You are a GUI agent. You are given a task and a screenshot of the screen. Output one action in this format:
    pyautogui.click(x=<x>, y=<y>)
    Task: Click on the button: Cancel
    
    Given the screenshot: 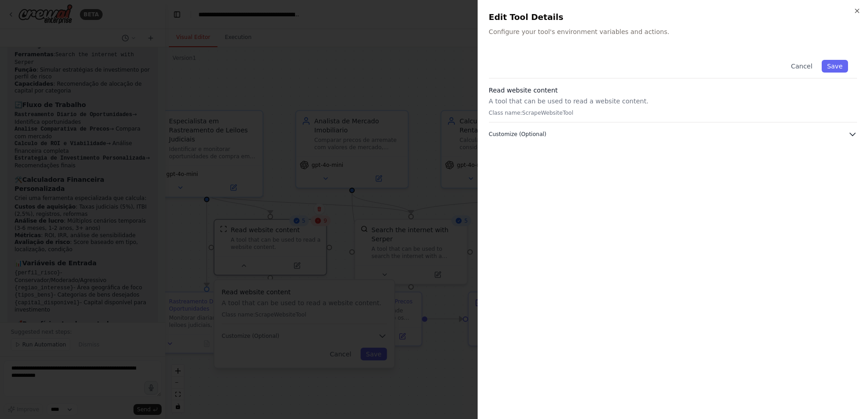 What is the action you would take?
    pyautogui.click(x=802, y=66)
    